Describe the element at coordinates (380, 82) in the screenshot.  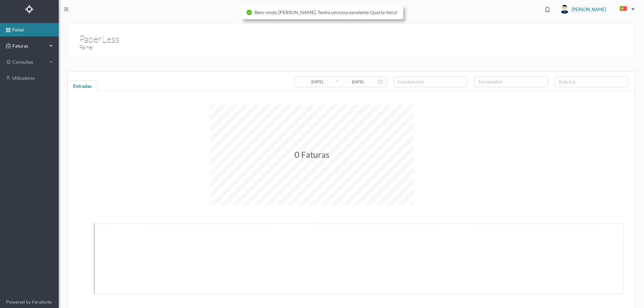
I see `i: icon: calendar` at that location.